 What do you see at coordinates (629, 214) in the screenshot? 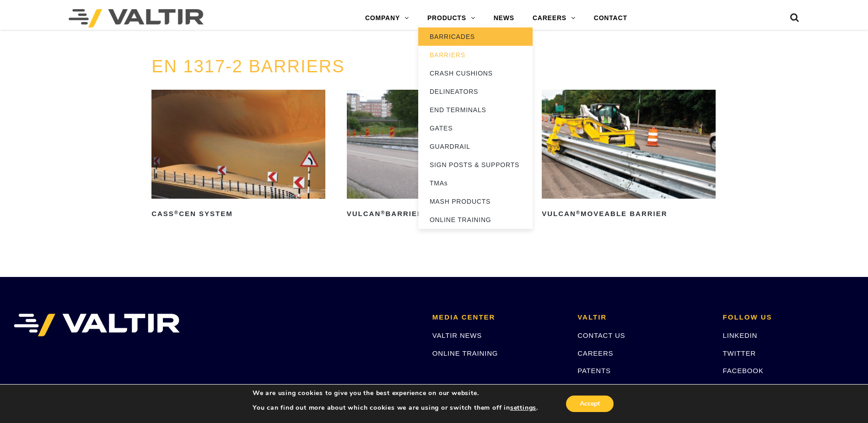
I see `h2: Vulcan Moveable Barrier` at bounding box center [629, 214].